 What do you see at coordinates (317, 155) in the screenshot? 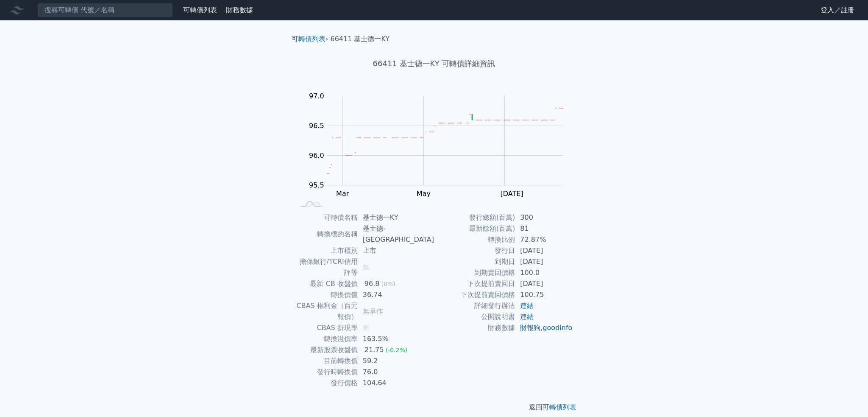
I see `tspan: 96.0` at bounding box center [317, 155].